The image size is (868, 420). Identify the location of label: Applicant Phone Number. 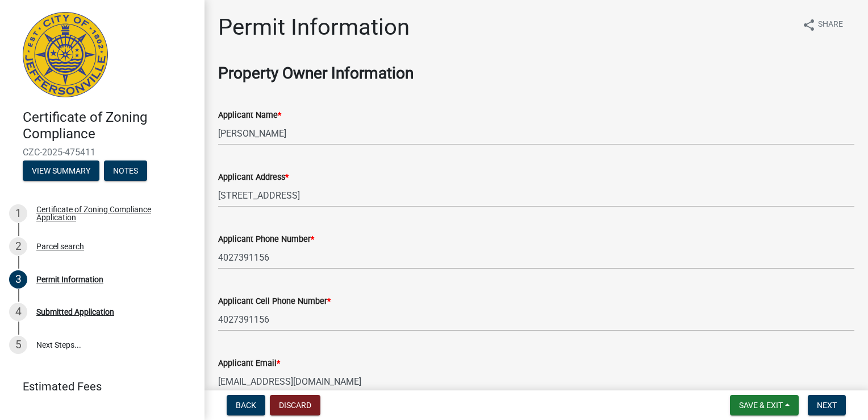
(266, 239).